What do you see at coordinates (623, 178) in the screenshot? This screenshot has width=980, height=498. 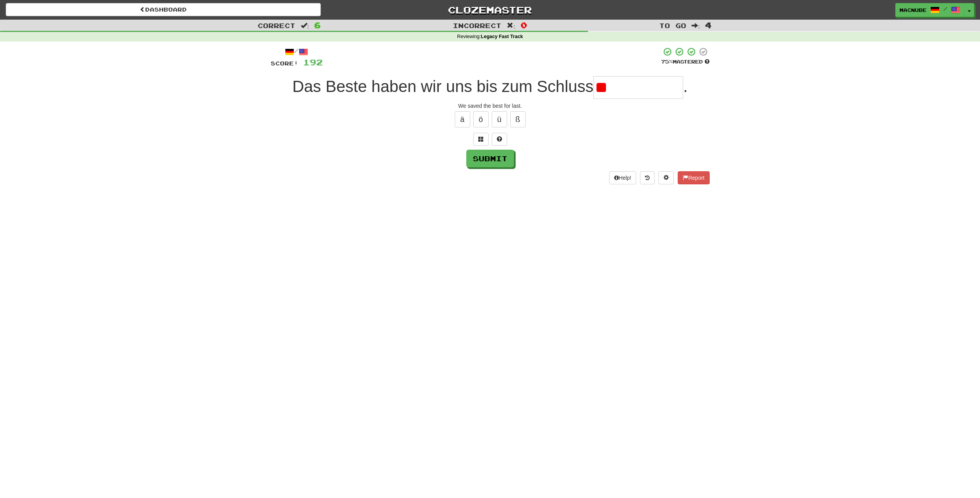 I see `button: Help!` at bounding box center [623, 178].